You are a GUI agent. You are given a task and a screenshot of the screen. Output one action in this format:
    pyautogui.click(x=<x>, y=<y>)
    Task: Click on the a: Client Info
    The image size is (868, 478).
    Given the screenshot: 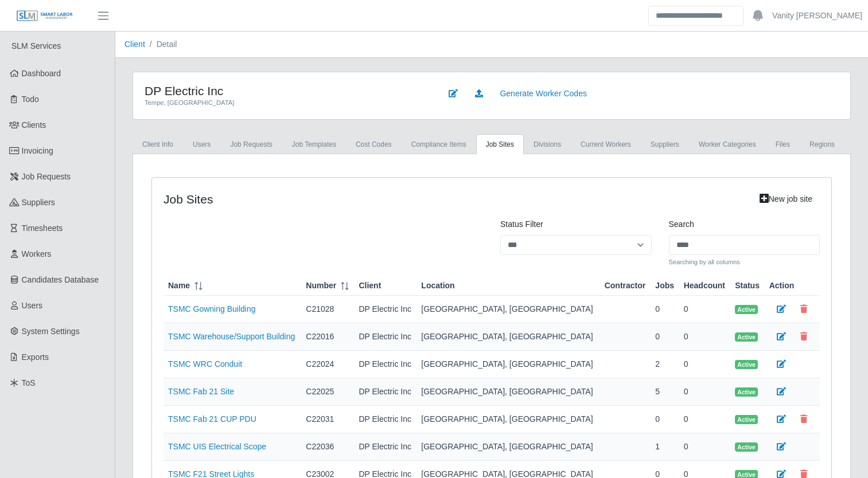 What is the action you would take?
    pyautogui.click(x=158, y=144)
    